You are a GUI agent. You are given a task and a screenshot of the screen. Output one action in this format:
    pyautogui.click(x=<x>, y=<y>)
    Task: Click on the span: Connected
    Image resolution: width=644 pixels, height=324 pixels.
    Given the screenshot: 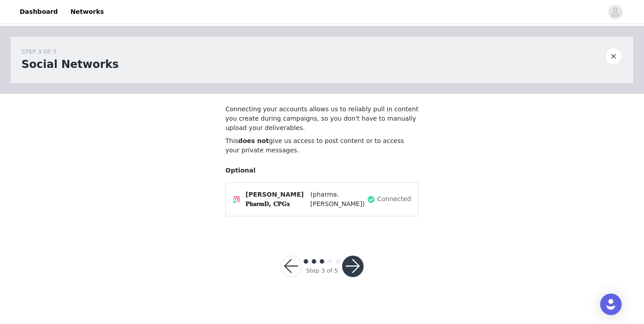 What is the action you would take?
    pyautogui.click(x=394, y=199)
    